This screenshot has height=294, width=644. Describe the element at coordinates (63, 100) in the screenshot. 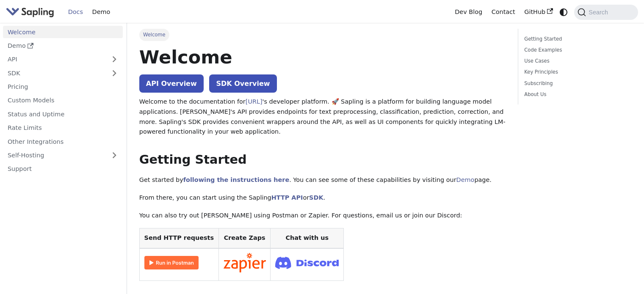

I see `a: Custom Models` at that location.